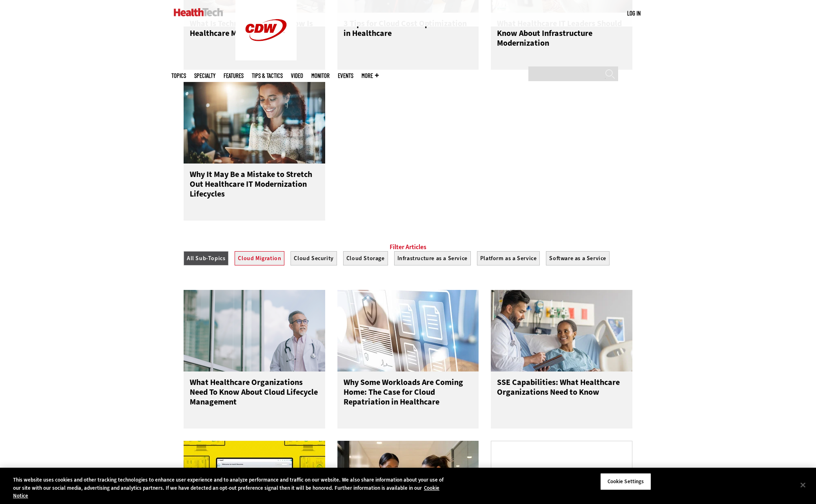 Image resolution: width=816 pixels, height=504 pixels. What do you see at coordinates (254, 360) in the screenshot?
I see `a: doctor in front of clouds and reflective building What Healthcare Organizations Need To Know Abou...` at bounding box center [254, 360].